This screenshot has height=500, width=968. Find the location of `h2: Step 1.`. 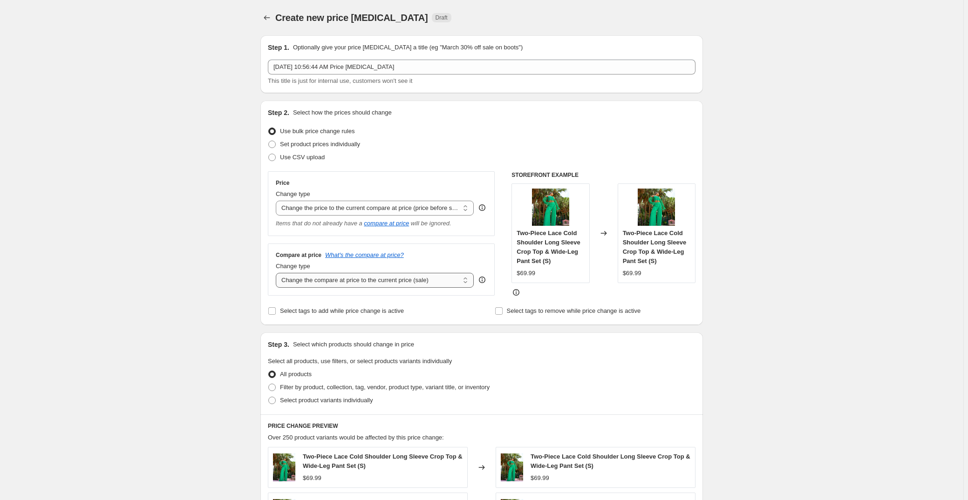

h2: Step 1. is located at coordinates (279, 48).